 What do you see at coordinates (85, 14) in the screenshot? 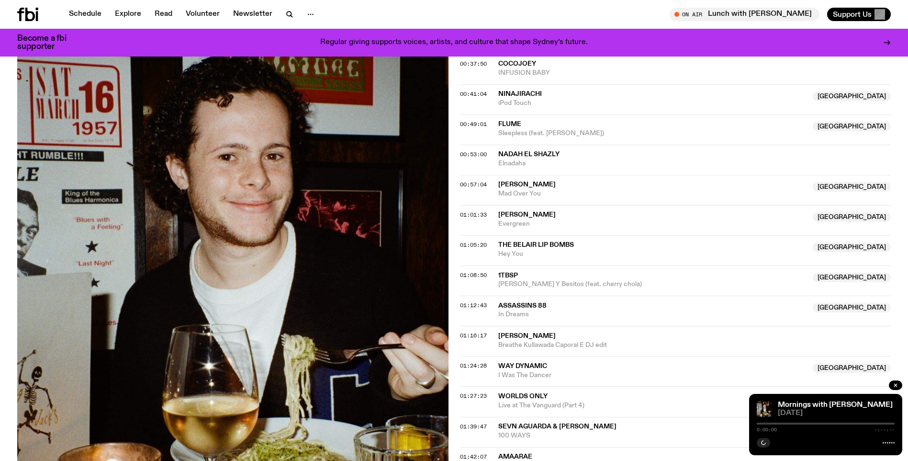
I see `a: Schedule` at bounding box center [85, 14].